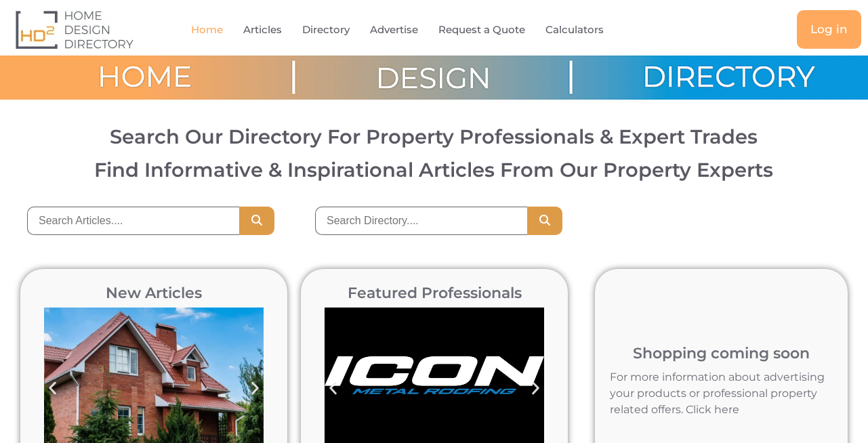  I want to click on a: Log in, so click(829, 29).